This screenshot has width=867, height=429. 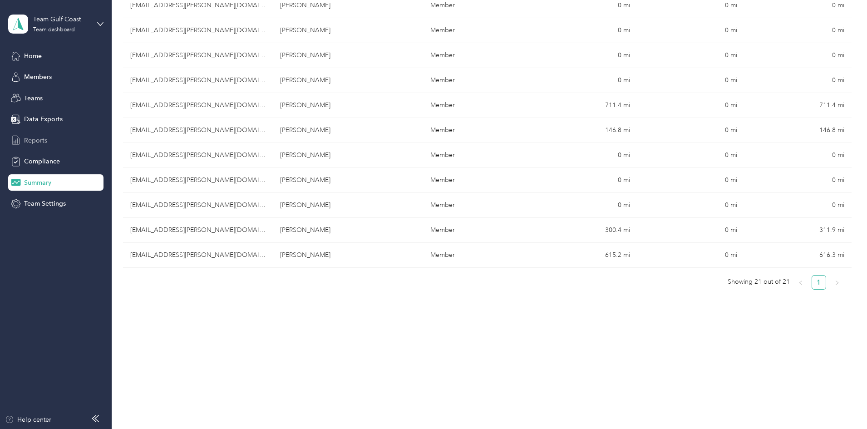 What do you see at coordinates (584, 255) in the screenshot?
I see `td: 615.2 mi` at bounding box center [584, 255].